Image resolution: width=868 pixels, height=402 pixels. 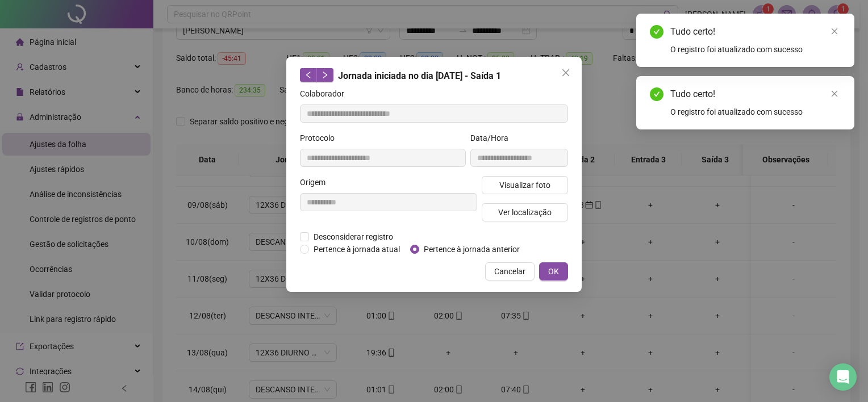 I want to click on span: Ver localização, so click(x=525, y=213).